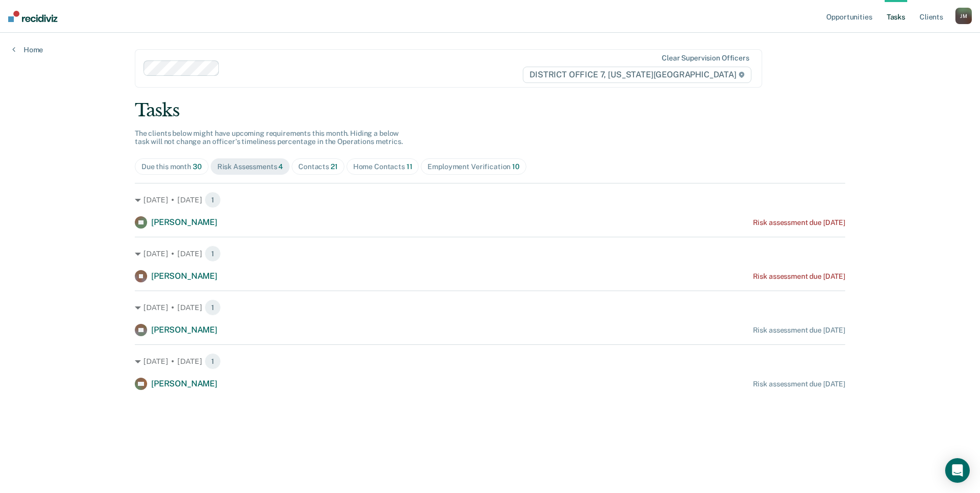 The height and width of the screenshot is (493, 980). I want to click on div: Employment Verification, so click(473, 167).